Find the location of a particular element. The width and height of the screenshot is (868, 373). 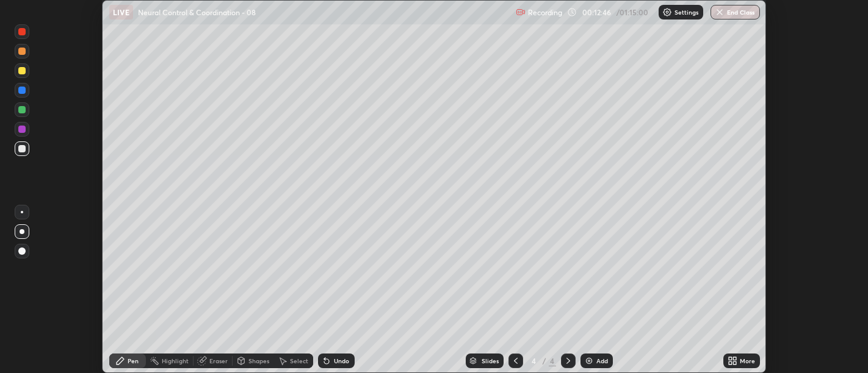

div: Shapes is located at coordinates (259, 361).